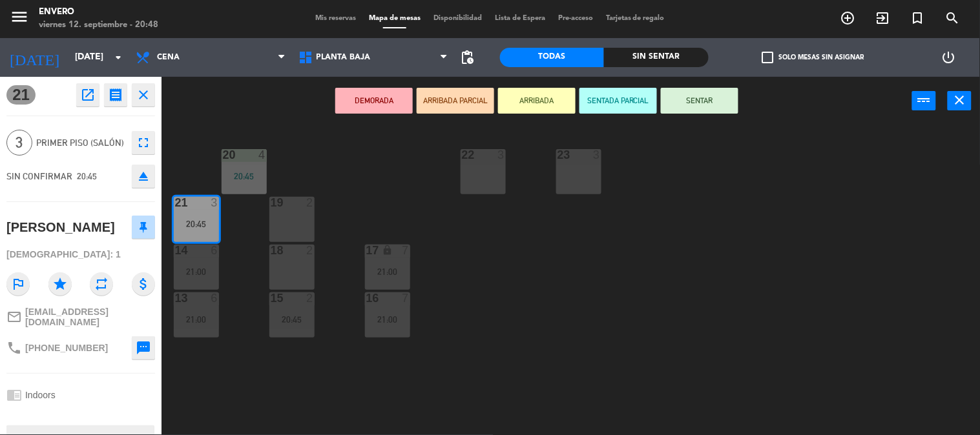 This screenshot has width=980, height=435. Describe the element at coordinates (387, 250) in the screenshot. I see `i: lock` at that location.